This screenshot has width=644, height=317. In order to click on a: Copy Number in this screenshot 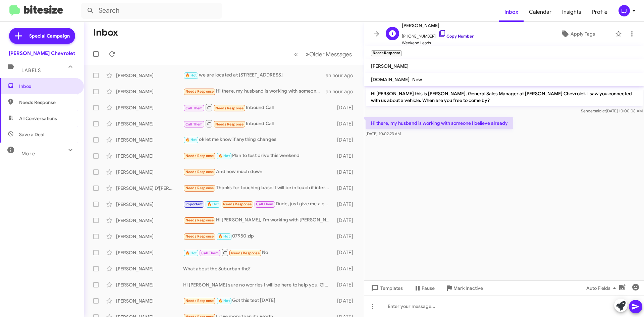, I will do `click(456, 36)`.